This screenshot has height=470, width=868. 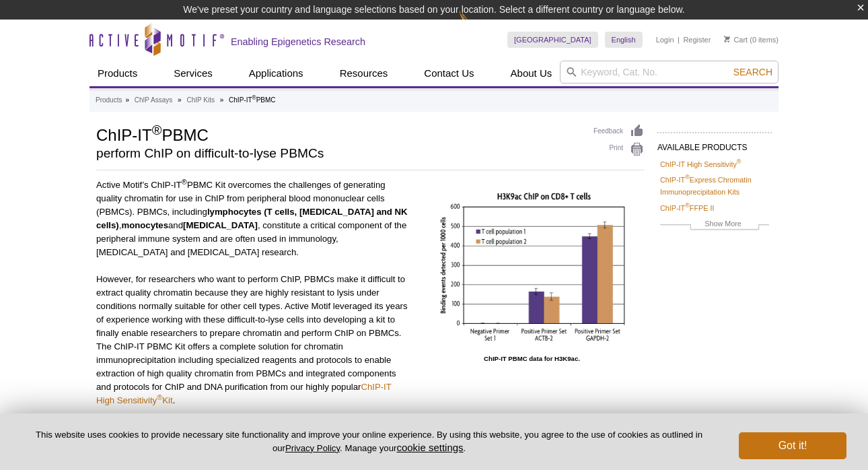 What do you see at coordinates (364, 74) in the screenshot?
I see `a: Resources` at bounding box center [364, 74].